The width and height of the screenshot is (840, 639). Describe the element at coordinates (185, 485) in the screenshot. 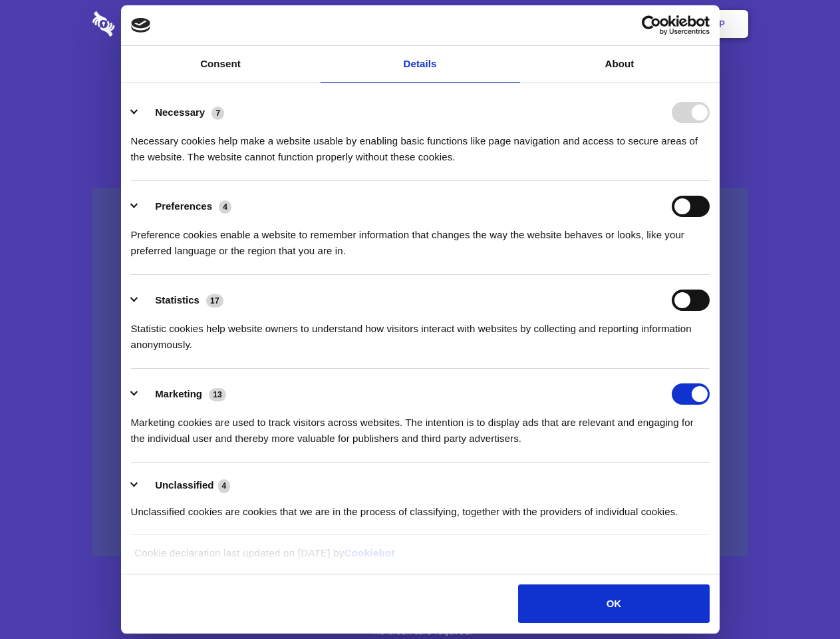

I see `button: Unclassified (4)` at that location.